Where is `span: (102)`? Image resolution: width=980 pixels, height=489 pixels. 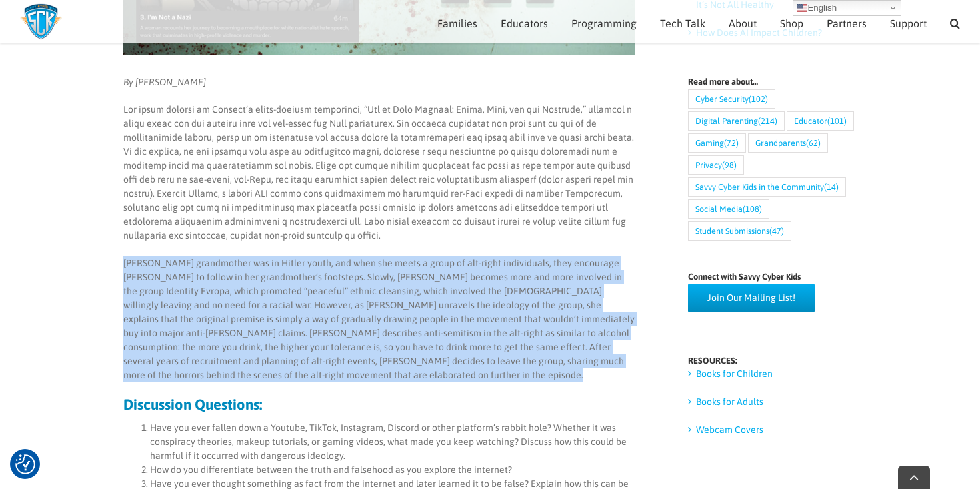
span: (102) is located at coordinates (758, 99).